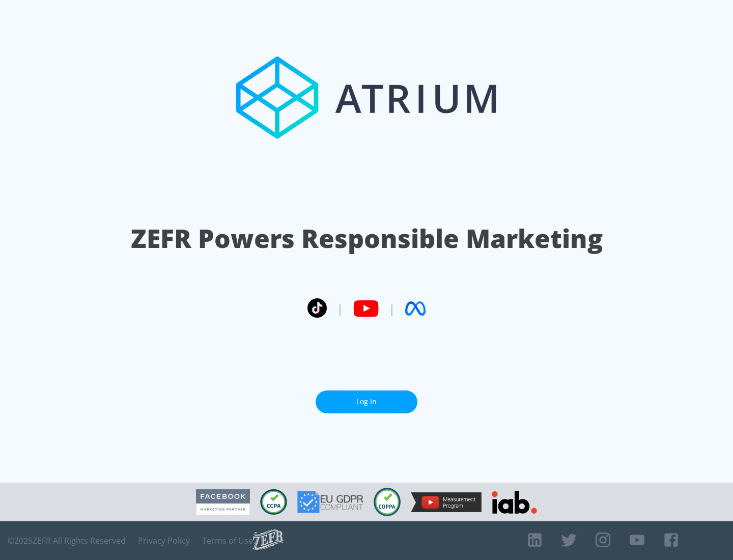  Describe the element at coordinates (330, 502) in the screenshot. I see `img: GDPR Compliant` at that location.